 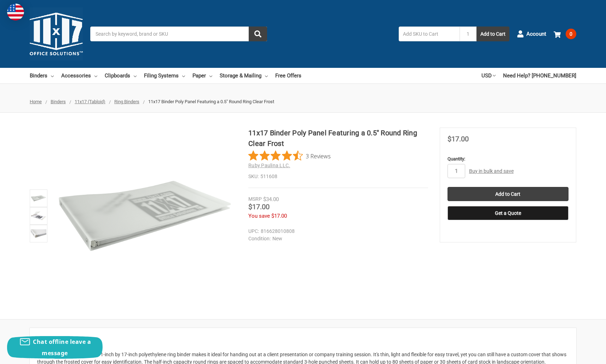 I want to click on span: You save, so click(x=259, y=216).